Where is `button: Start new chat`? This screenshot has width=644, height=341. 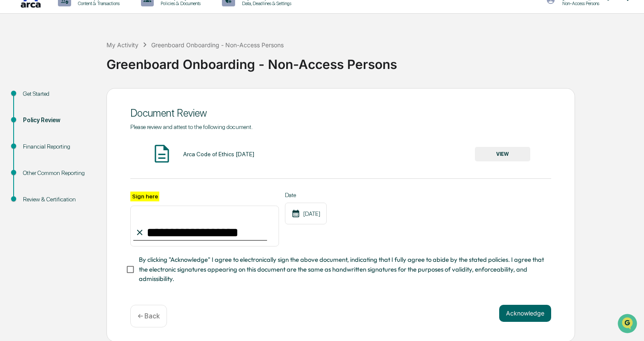 button: Start new chat is located at coordinates (150, 73).